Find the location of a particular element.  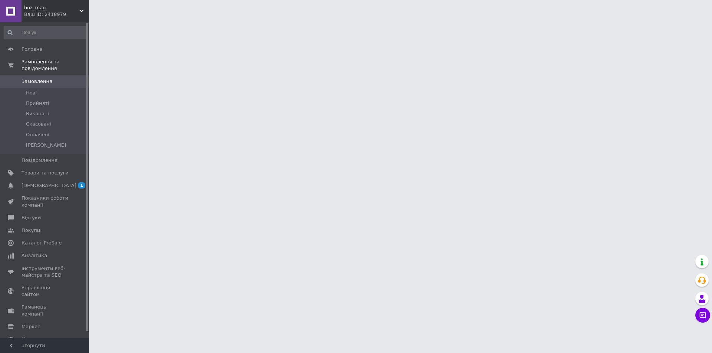

span: Повідомлення is located at coordinates (39, 161).